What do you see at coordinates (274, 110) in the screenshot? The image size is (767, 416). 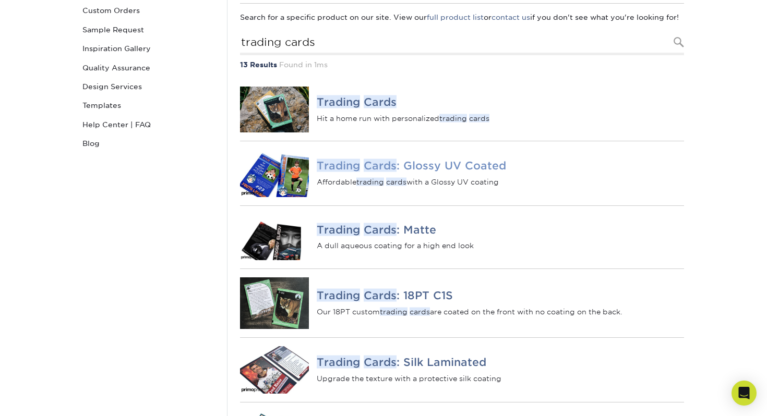 I see `img: Trading Cards` at bounding box center [274, 110].